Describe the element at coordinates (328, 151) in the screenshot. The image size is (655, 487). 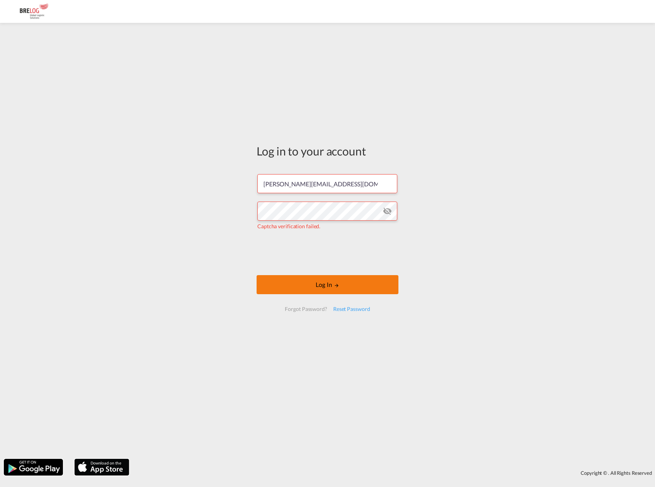
I see `div: Log in to your account` at that location.